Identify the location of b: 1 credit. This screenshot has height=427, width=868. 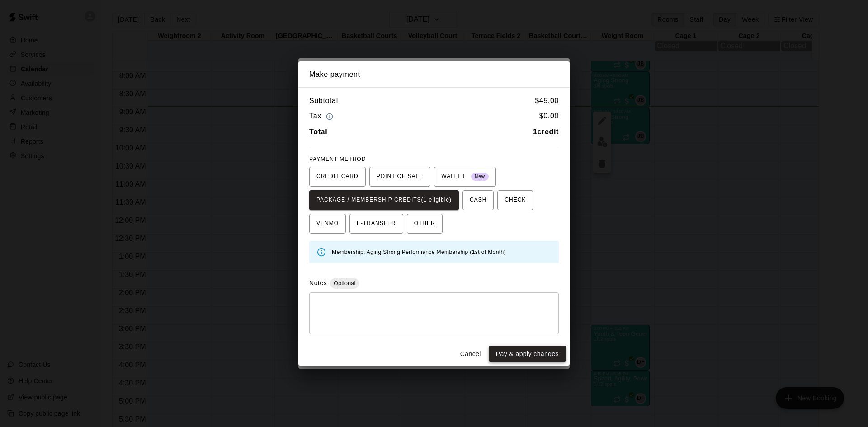
(546, 132).